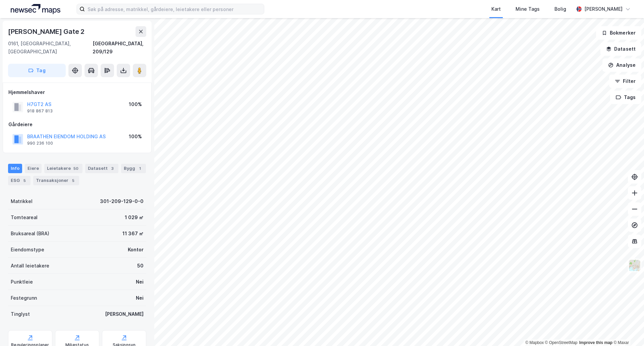 This screenshot has height=346, width=644. Describe the element at coordinates (30, 266) in the screenshot. I see `div: Antall leietakere` at that location.